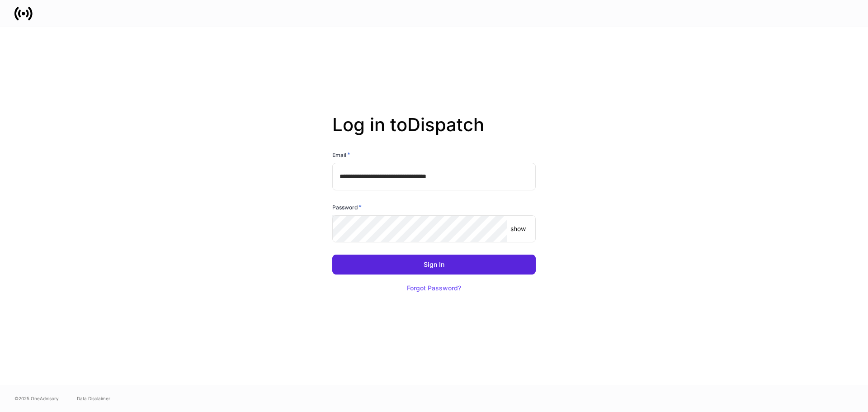  I want to click on p: show, so click(518, 229).